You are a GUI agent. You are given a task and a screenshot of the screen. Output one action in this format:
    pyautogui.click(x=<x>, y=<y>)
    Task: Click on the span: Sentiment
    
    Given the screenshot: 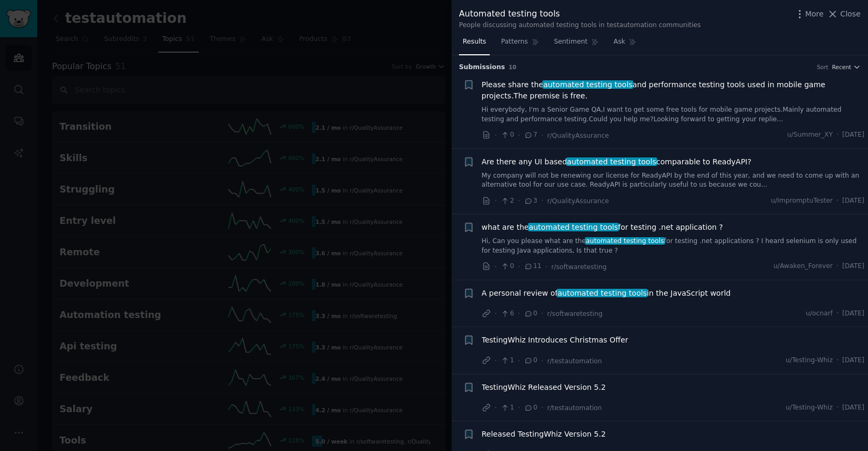 What is the action you would take?
    pyautogui.click(x=570, y=42)
    